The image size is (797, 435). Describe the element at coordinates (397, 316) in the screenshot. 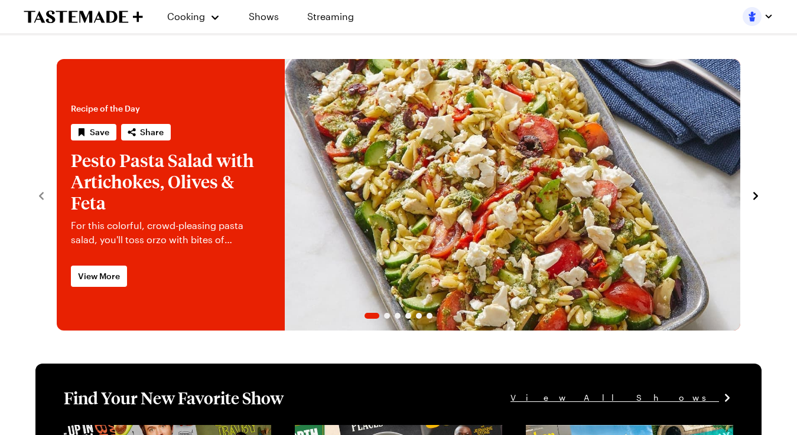

I see `span: Go to slide 3` at that location.